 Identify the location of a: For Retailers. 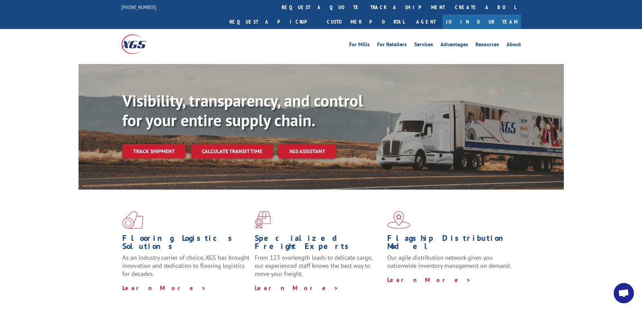
(392, 46).